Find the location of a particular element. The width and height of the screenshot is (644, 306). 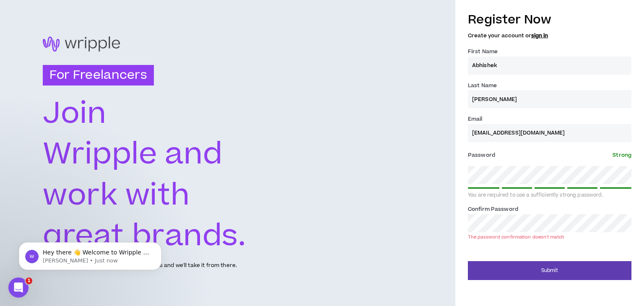

div: message notification from Morgan, Just now. Hey there 👋 Welcome to Wripple 🙌 Take a look around! ... is located at coordinates (84, 31).